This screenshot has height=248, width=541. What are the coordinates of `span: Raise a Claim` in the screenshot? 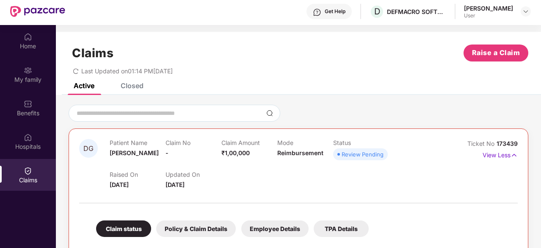 It's located at (496, 53).